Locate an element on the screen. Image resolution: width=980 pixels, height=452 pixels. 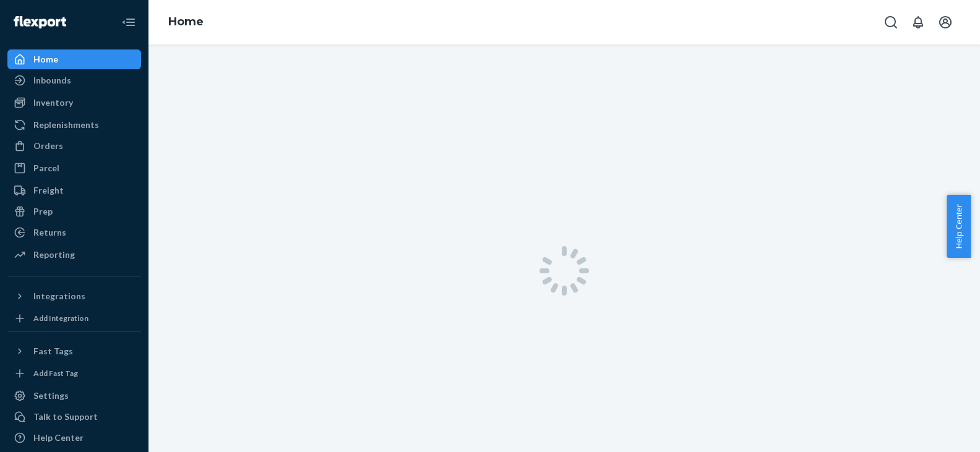
div: Add Fast Tag is located at coordinates (55, 373).